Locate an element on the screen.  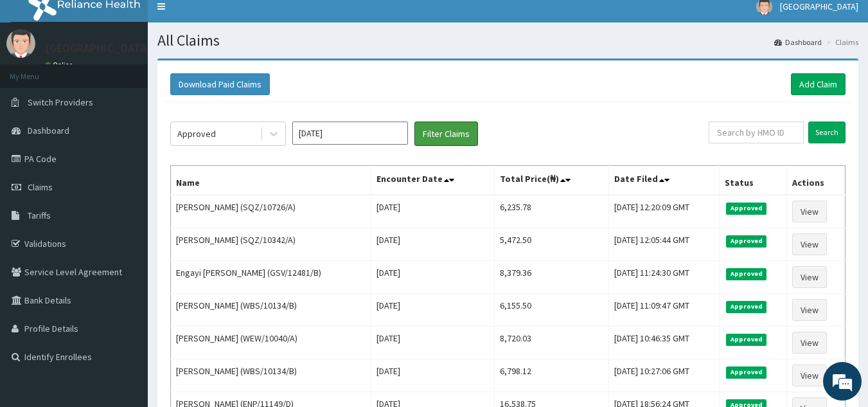
td: 5,472.50 is located at coordinates (552, 244).